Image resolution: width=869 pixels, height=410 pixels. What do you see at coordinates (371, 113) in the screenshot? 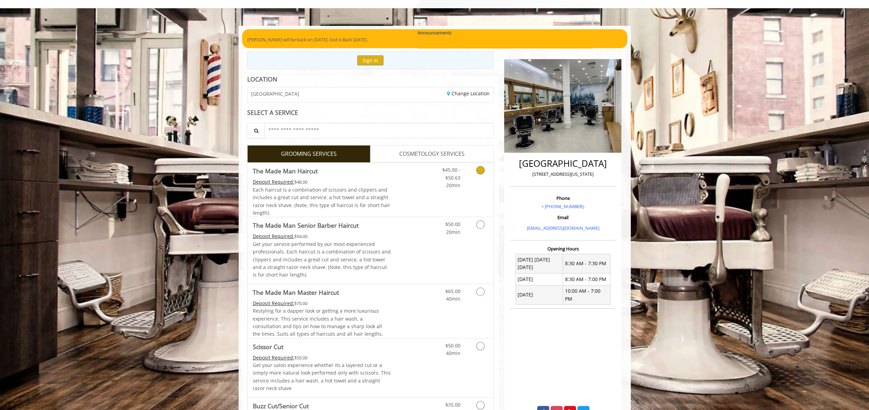
I see `div: SELECT A SERVICE` at bounding box center [371, 113].